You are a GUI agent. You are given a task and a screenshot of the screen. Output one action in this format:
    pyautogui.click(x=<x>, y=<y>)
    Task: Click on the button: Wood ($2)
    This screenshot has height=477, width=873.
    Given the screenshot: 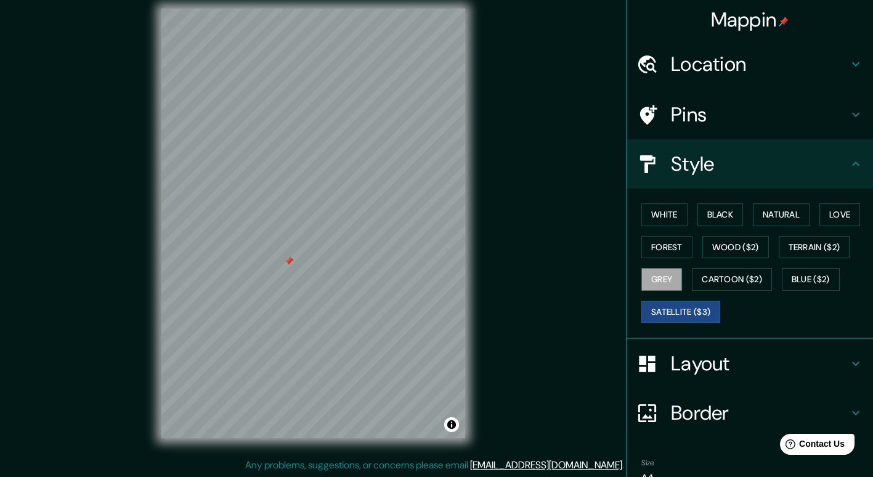 What is the action you would take?
    pyautogui.click(x=735, y=247)
    